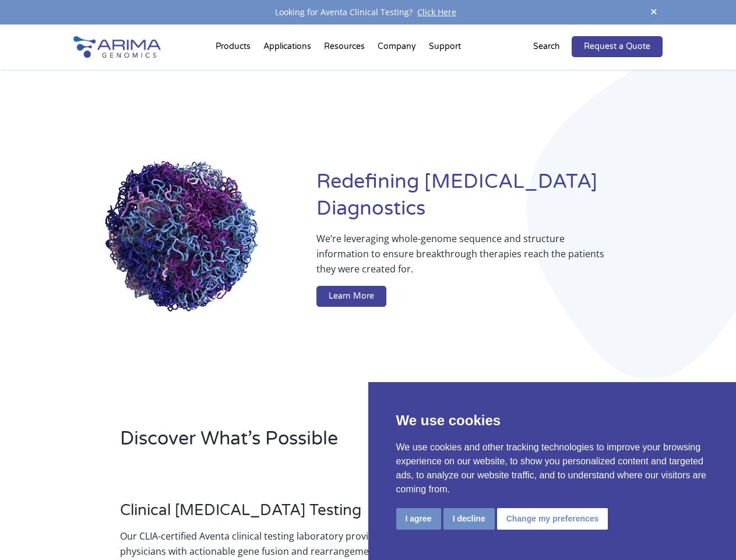  I want to click on a: Learn More, so click(352, 296).